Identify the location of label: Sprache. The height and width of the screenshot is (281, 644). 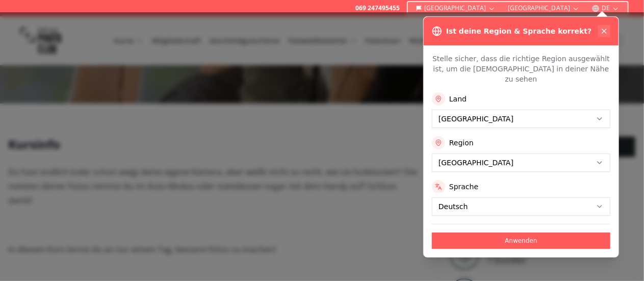
(463, 187).